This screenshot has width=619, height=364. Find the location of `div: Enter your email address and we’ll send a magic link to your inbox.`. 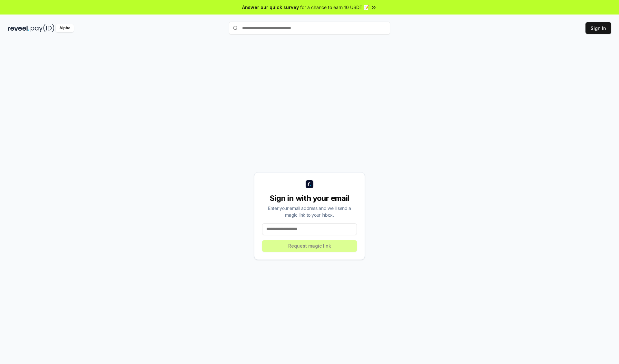

div: Enter your email address and we’ll send a magic link to your inbox. is located at coordinates (310, 211).